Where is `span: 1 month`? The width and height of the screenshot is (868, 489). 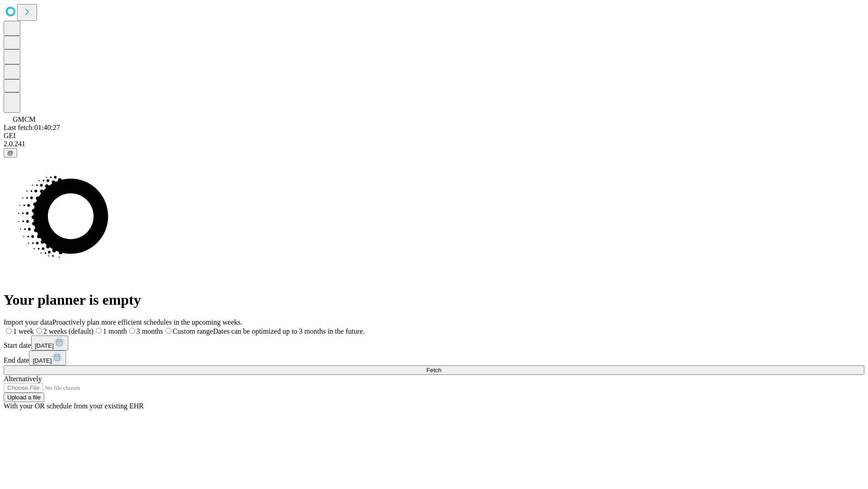 span: 1 month is located at coordinates (115, 331).